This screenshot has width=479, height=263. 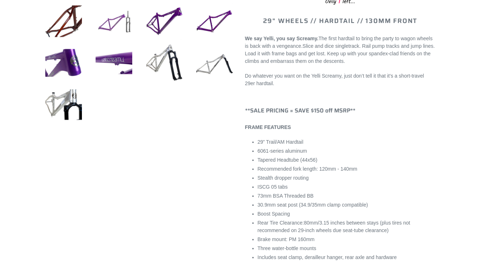 What do you see at coordinates (346, 227) in the screenshot?
I see `li: Rear Tire Clearance:` at bounding box center [346, 227].